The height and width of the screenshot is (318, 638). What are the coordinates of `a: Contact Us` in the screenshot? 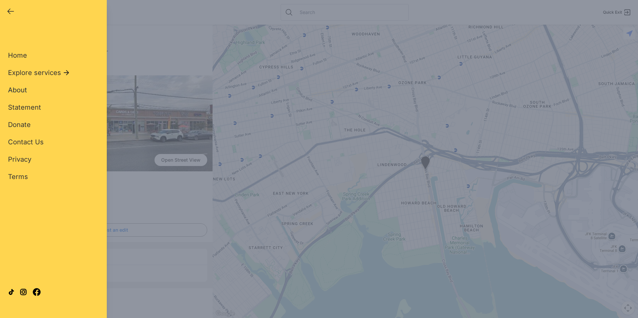 It's located at (26, 142).